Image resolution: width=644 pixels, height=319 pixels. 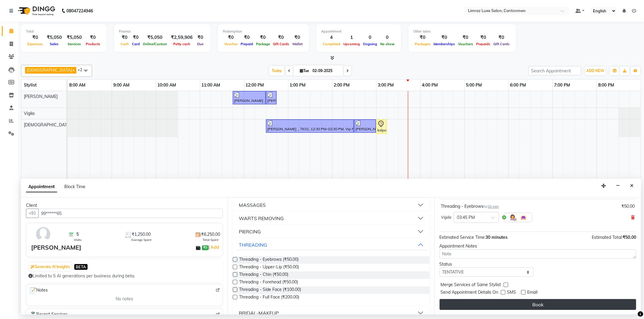 What do you see at coordinates (167, 85) in the screenshot?
I see `a: 10:00 AM` at bounding box center [167, 85].